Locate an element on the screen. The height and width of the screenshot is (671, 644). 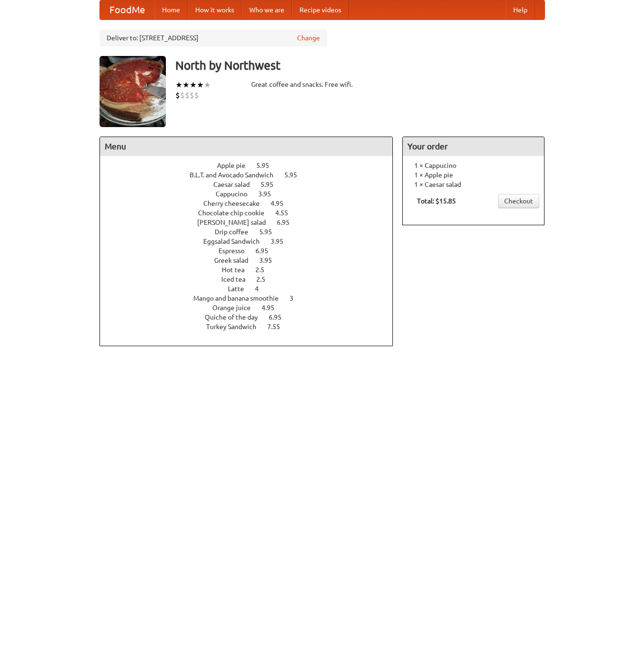
li: 1 × Caesar salad is located at coordinates (474, 184).